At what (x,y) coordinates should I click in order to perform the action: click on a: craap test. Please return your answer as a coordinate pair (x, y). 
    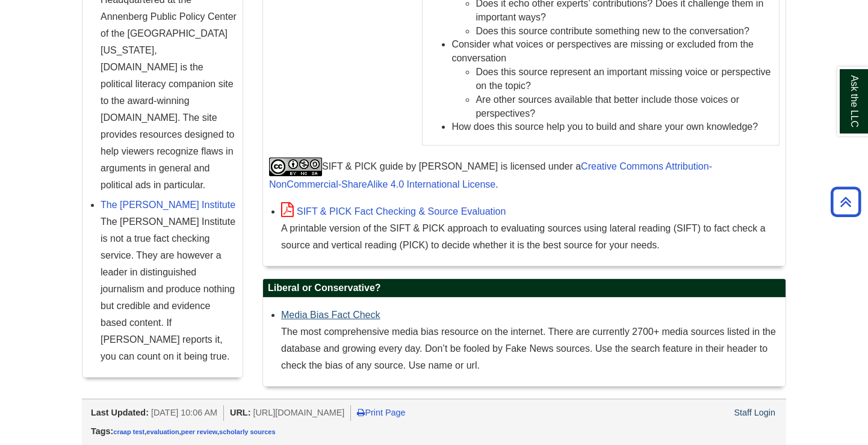
    Looking at the image, I should click on (128, 432).